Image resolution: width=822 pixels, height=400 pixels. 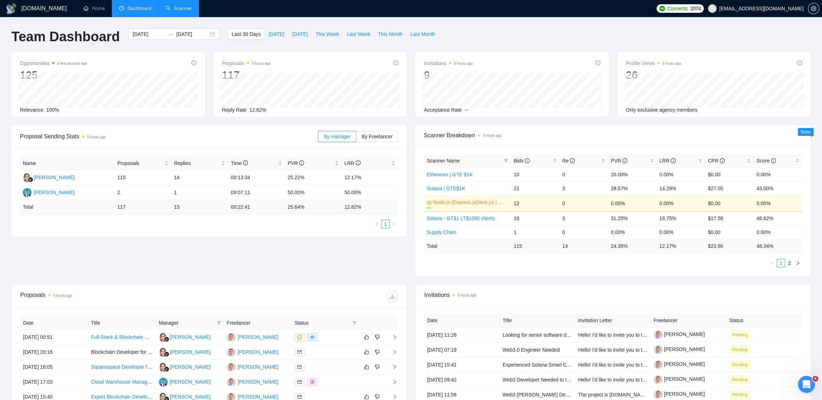 I want to click on td: $0.00, so click(x=729, y=203).